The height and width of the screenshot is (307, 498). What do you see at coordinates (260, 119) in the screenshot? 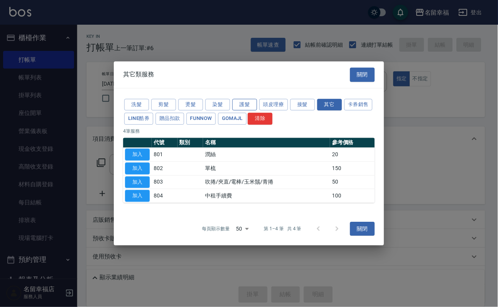
I see `button: 清除` at bounding box center [260, 119].